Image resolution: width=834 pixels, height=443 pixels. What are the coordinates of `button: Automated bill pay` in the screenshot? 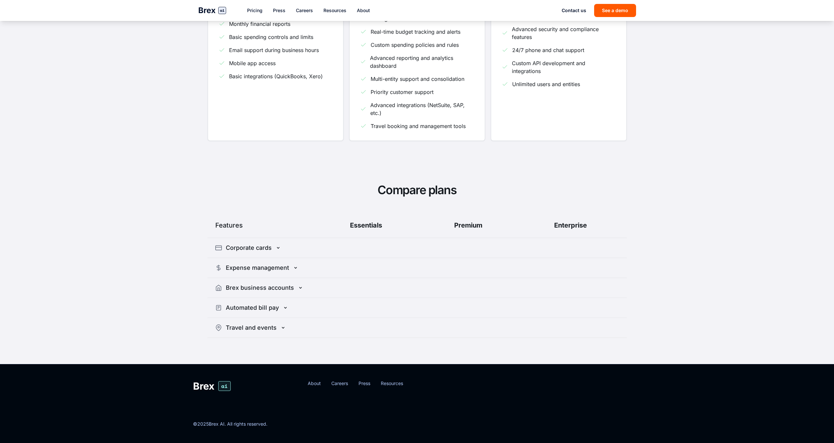 It's located at (417, 308).